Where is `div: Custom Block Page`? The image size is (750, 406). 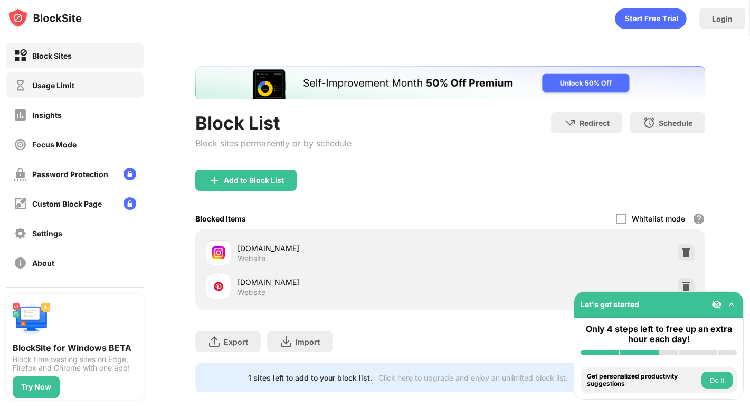 div: Custom Block Page is located at coordinates (67, 203).